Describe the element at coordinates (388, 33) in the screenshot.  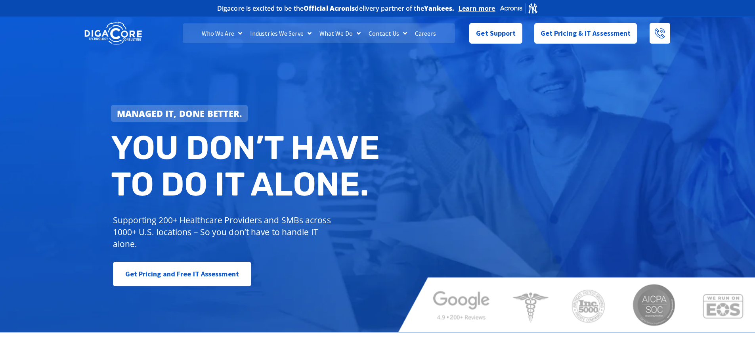
I see `a: Contact Us` at that location.